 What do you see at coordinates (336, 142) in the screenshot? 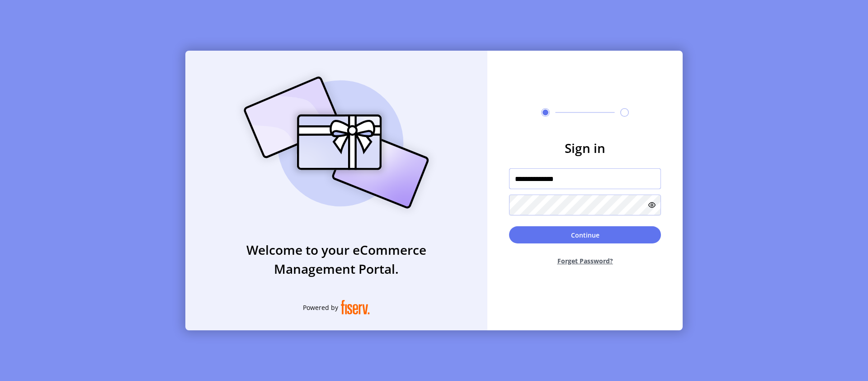
I see `img: card_Illustration.svg` at bounding box center [336, 142].